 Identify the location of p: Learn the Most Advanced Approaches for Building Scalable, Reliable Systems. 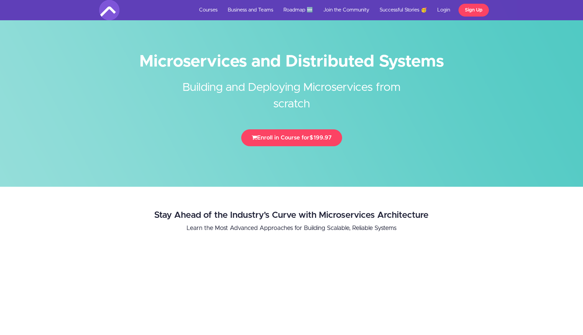
(292, 228).